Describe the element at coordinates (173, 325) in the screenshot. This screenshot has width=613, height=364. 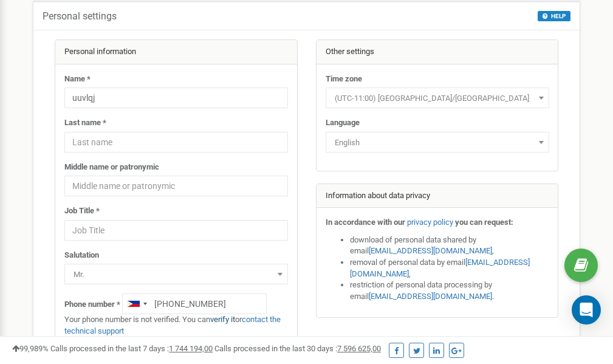
I see `a: contact the technical support` at that location.